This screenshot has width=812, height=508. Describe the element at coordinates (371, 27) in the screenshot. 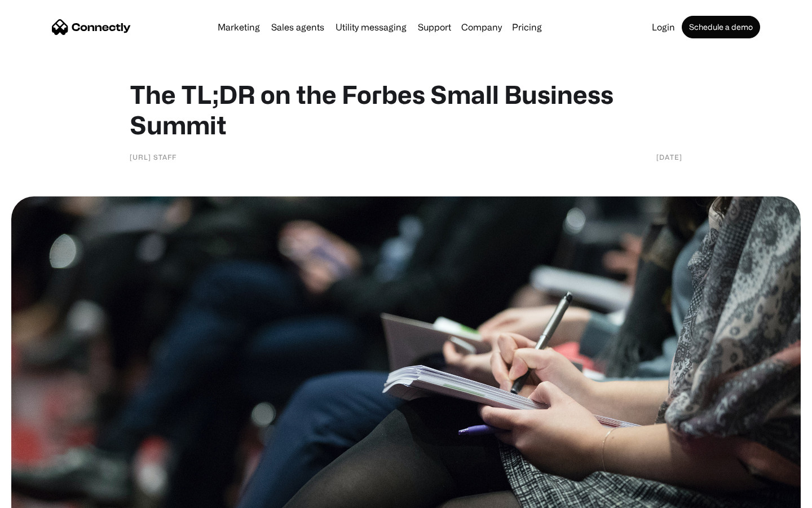

I see `a: Utility messaging` at that location.